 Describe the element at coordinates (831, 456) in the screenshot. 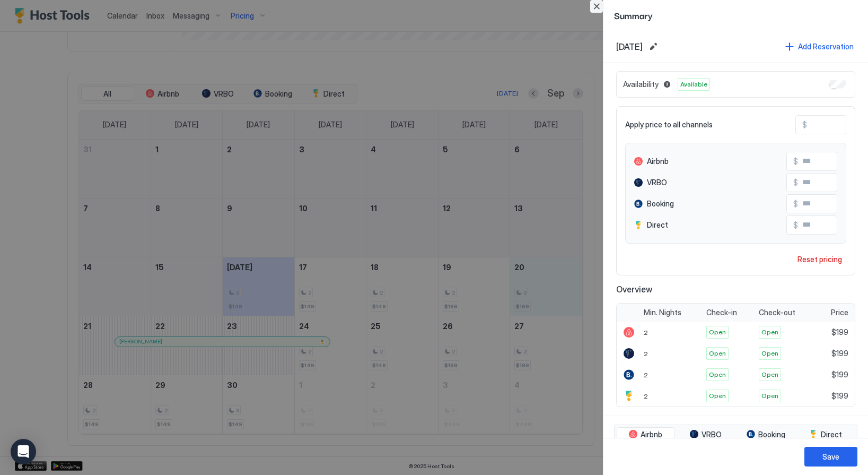

I see `button: Save` at that location.